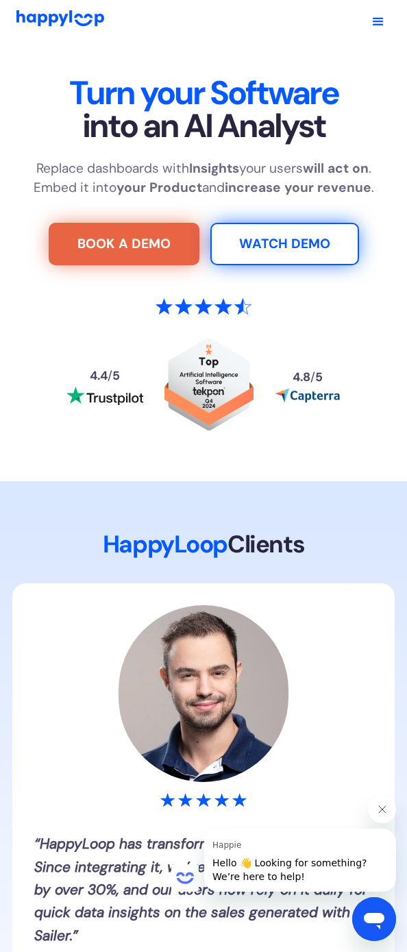 The height and width of the screenshot is (952, 407). What do you see at coordinates (284, 244) in the screenshot?
I see `a: Watch Demo` at bounding box center [284, 244].